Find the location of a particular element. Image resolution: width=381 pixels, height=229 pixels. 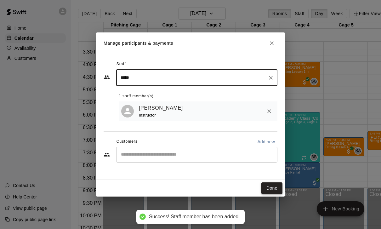

span: Staff is located at coordinates (121, 64).